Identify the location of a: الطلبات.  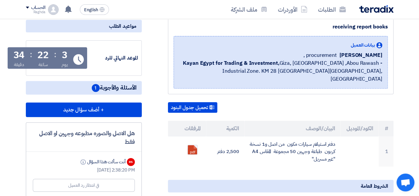
(332, 9).